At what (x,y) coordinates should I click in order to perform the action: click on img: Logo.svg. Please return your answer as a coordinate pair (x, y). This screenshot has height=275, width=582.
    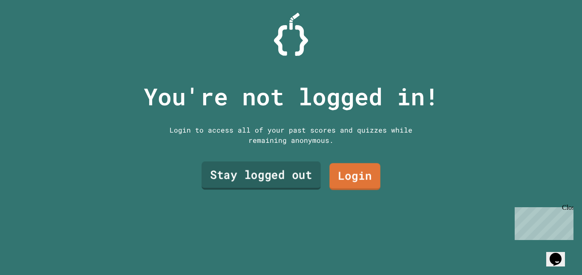
    Looking at the image, I should click on (291, 34).